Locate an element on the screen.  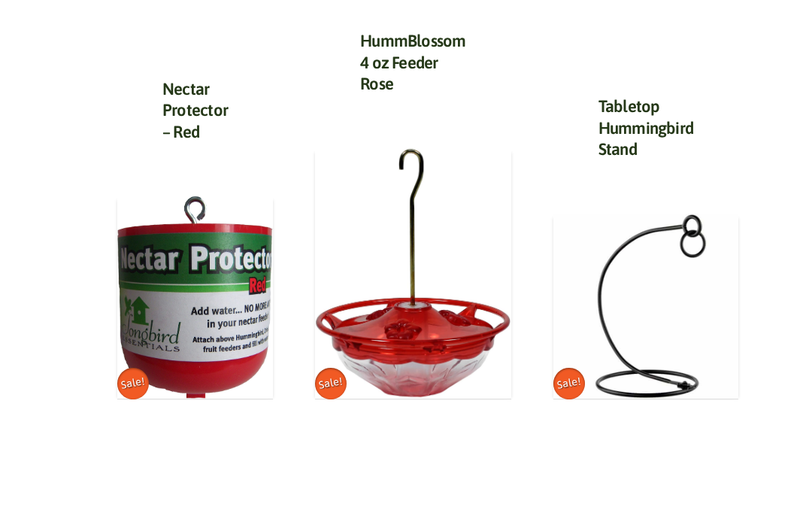
a: Tabletop Hummingbird Stand is located at coordinates (646, 127).